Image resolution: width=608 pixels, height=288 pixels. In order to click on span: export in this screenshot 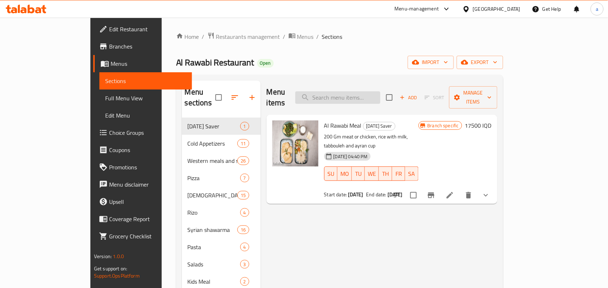, I will do `click(479, 62)`.